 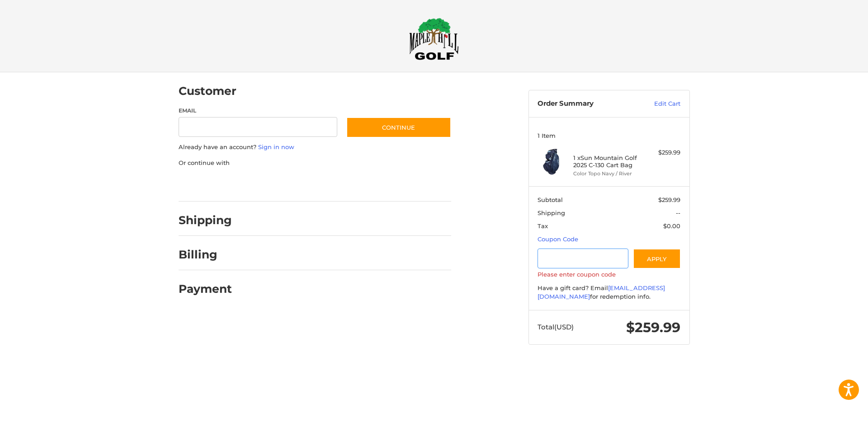 What do you see at coordinates (609, 135) in the screenshot?
I see `h3: 1 Item` at bounding box center [609, 135].